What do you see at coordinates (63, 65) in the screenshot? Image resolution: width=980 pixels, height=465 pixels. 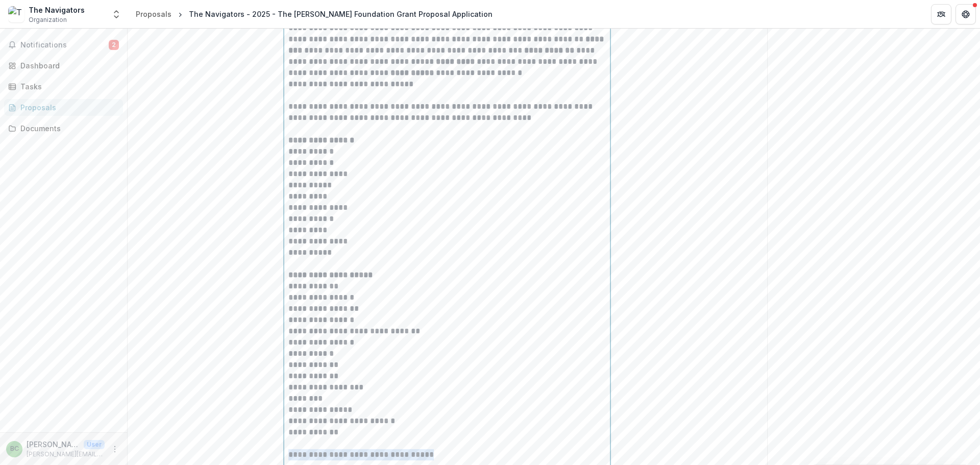 I see `a: Dashboard` at bounding box center [63, 65].